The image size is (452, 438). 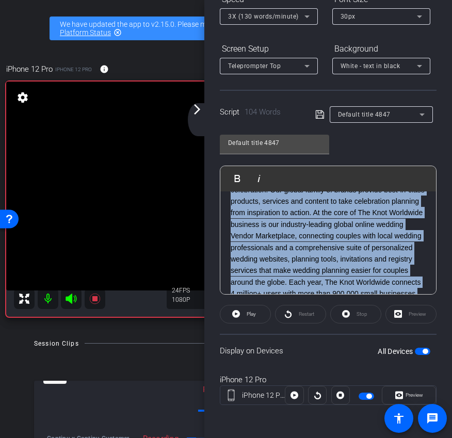 What do you see at coordinates (251, 314) in the screenshot?
I see `span: Play` at bounding box center [251, 314].